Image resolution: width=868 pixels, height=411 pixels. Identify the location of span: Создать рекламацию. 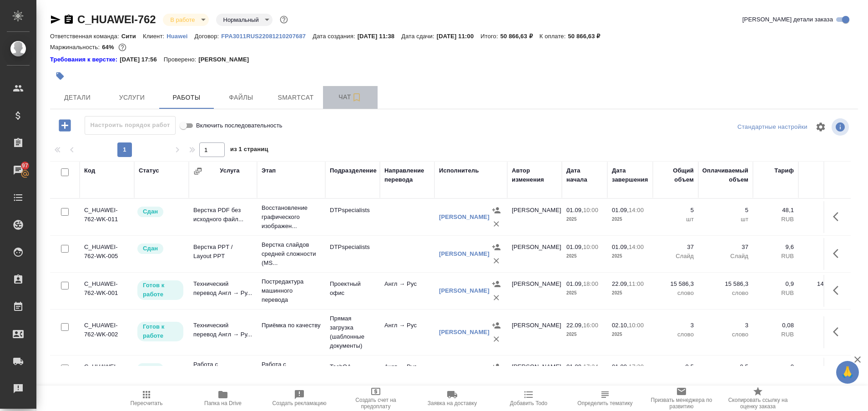
(299, 403).